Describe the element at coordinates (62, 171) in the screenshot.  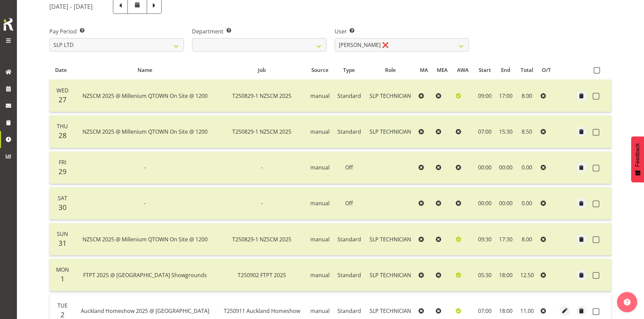
I see `span: 29` at that location.